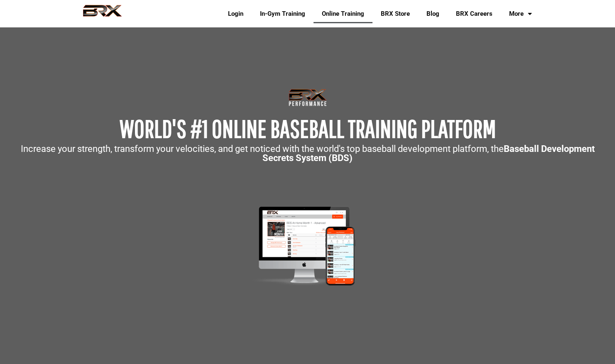 This screenshot has height=364, width=615. Describe the element at coordinates (102, 14) in the screenshot. I see `img: BRX Performance` at that location.